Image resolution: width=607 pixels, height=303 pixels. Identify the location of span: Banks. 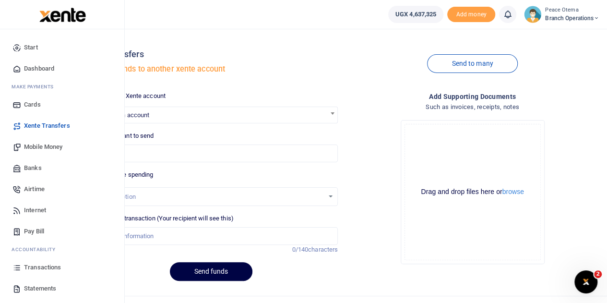
(33, 168).